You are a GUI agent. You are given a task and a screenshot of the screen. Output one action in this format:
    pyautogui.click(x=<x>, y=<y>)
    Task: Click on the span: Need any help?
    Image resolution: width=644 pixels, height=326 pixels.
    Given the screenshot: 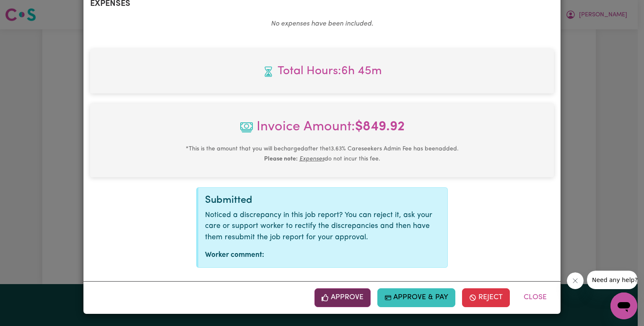 What is the action you would take?
    pyautogui.click(x=28, y=9)
    